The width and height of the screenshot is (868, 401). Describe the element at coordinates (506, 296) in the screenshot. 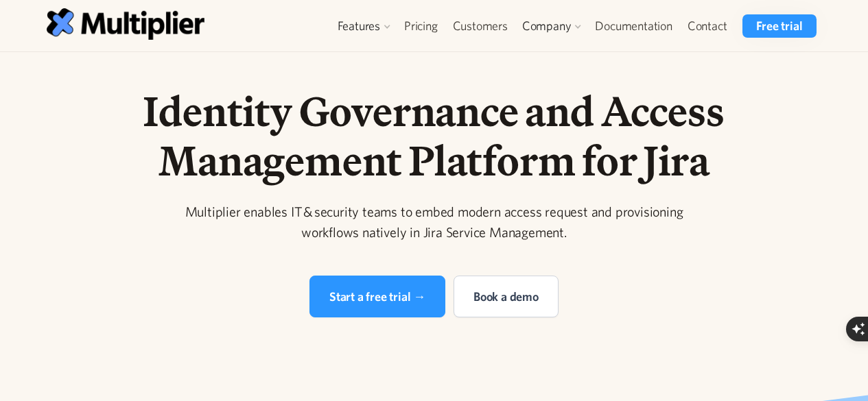

I see `a: Book a demo` at that location.